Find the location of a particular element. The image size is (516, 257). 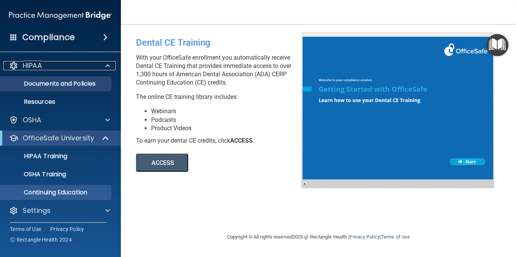

b: ACCESS is located at coordinates (242, 141).